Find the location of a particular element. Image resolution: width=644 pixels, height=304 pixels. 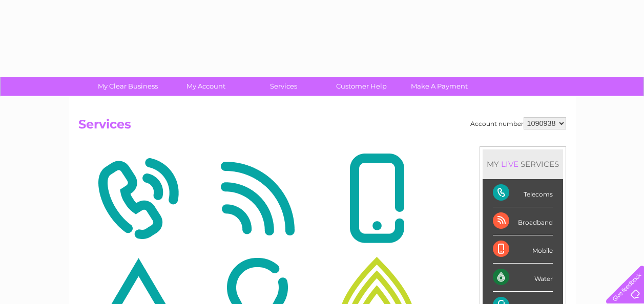

div: Account number is located at coordinates (518, 123).